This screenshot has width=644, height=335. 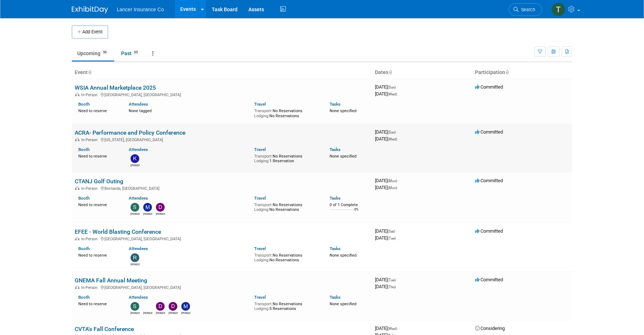 What do you see at coordinates (140, 9) in the screenshot?
I see `span: Lancer Insurance Co` at bounding box center [140, 9].